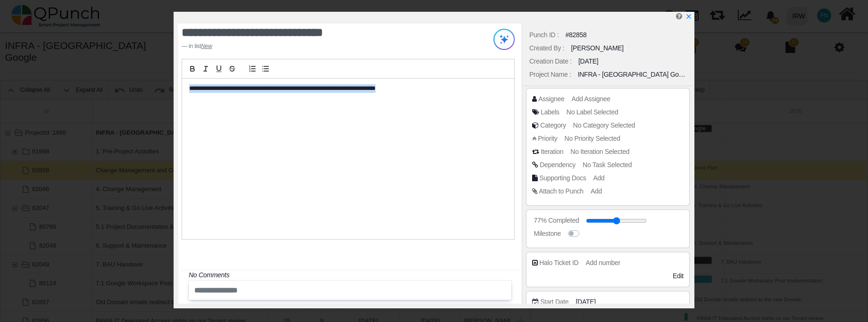  Describe the element at coordinates (602, 263) in the screenshot. I see `span: Add number` at that location.